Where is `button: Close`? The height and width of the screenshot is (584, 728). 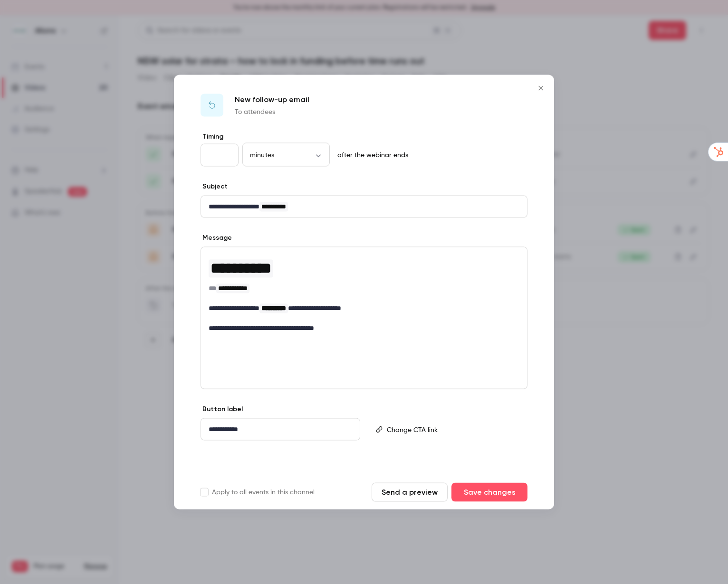
button: Close is located at coordinates (541, 88).